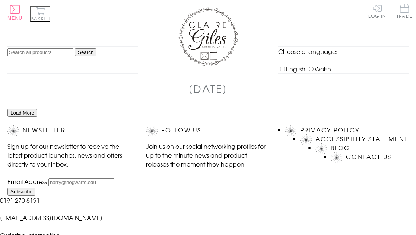 Image resolution: width=416 pixels, height=235 pixels. What do you see at coordinates (81, 183) in the screenshot?
I see `input: harry@hogwarts.edu` at bounding box center [81, 183].